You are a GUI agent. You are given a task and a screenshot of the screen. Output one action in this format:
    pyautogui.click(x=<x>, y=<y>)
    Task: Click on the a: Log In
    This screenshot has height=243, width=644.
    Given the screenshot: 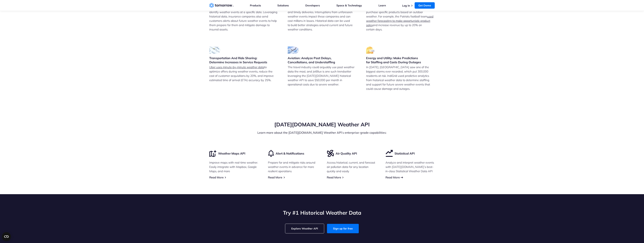 What is the action you would take?
    pyautogui.click(x=406, y=5)
    